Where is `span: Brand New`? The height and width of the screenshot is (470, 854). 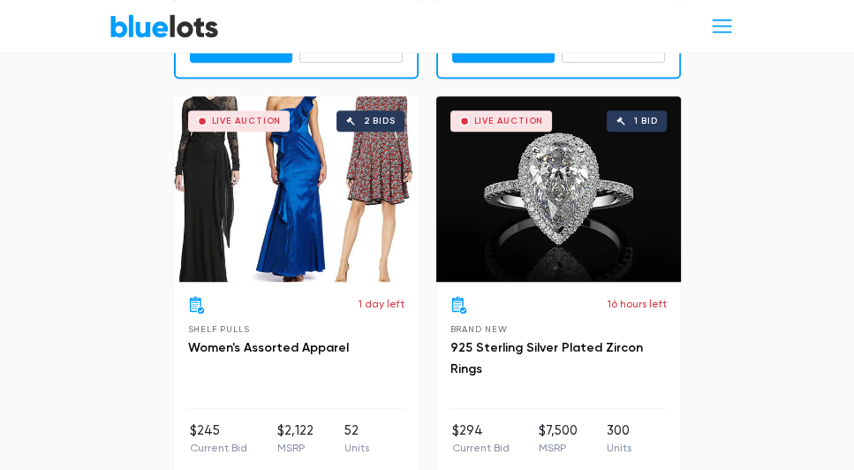
span: Brand New is located at coordinates (479, 329).